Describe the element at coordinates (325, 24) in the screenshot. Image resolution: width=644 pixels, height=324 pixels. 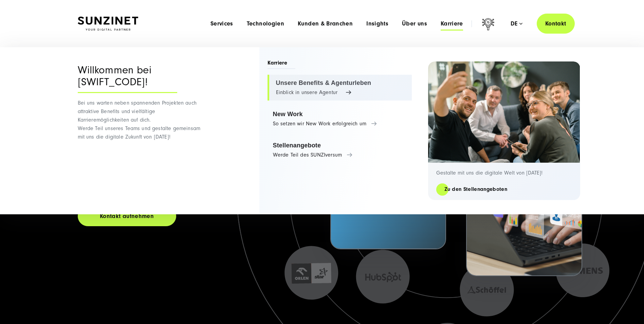
I see `a: Kunden & Branchen` at that location.